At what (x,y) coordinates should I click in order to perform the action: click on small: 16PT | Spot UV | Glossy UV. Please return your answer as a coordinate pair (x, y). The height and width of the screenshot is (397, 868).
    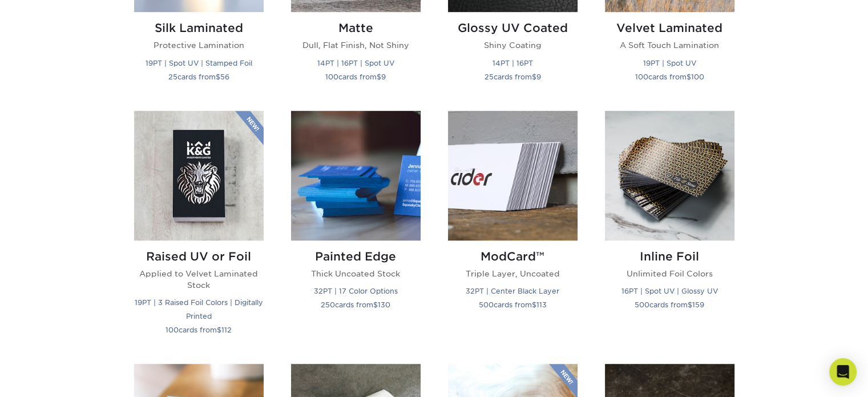
    Looking at the image, I should click on (669, 290).